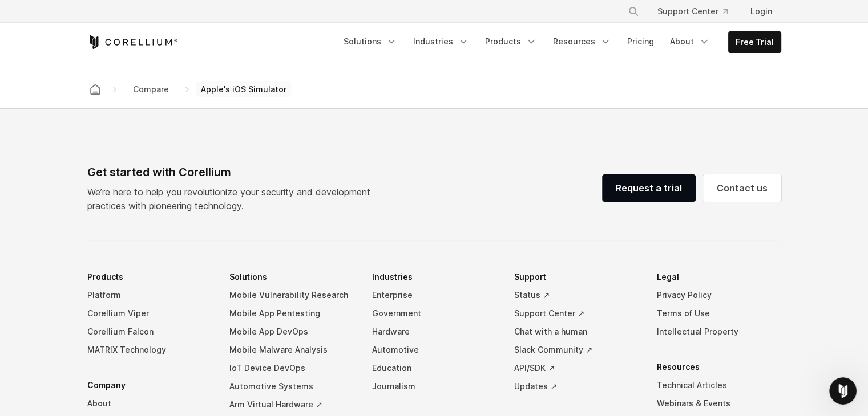 The height and width of the screenshot is (416, 868). I want to click on a: API/SDK ↗, so click(577, 369).